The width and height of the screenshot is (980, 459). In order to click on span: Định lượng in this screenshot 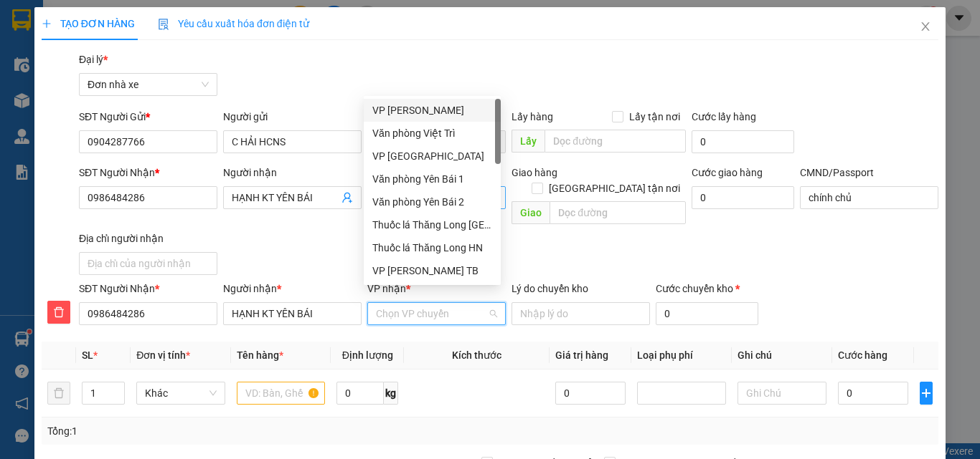, I will do `click(368, 356)`.